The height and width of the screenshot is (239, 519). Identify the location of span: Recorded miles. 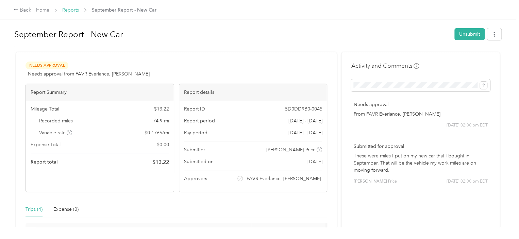
(56, 121).